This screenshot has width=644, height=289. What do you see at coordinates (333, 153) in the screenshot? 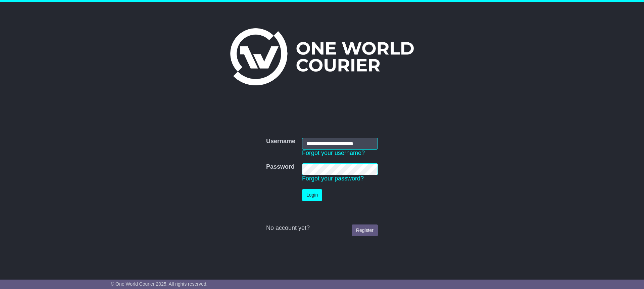
I see `a: Forgot your username?` at bounding box center [333, 153].